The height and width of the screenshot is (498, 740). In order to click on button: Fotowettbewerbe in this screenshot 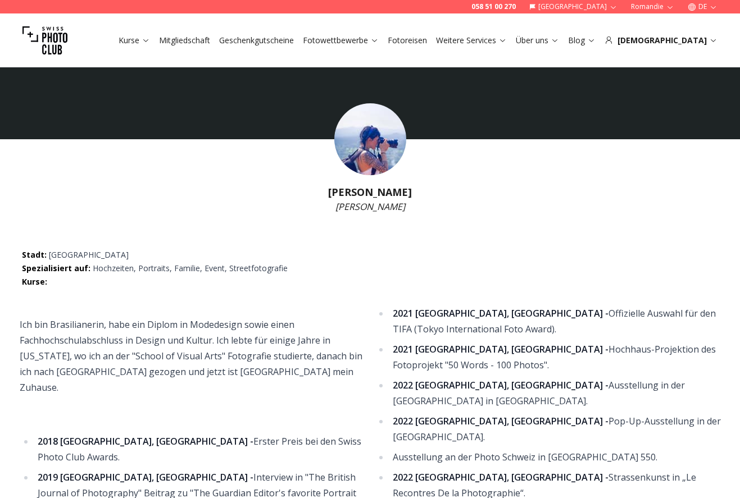, I will do `click(340, 40)`.